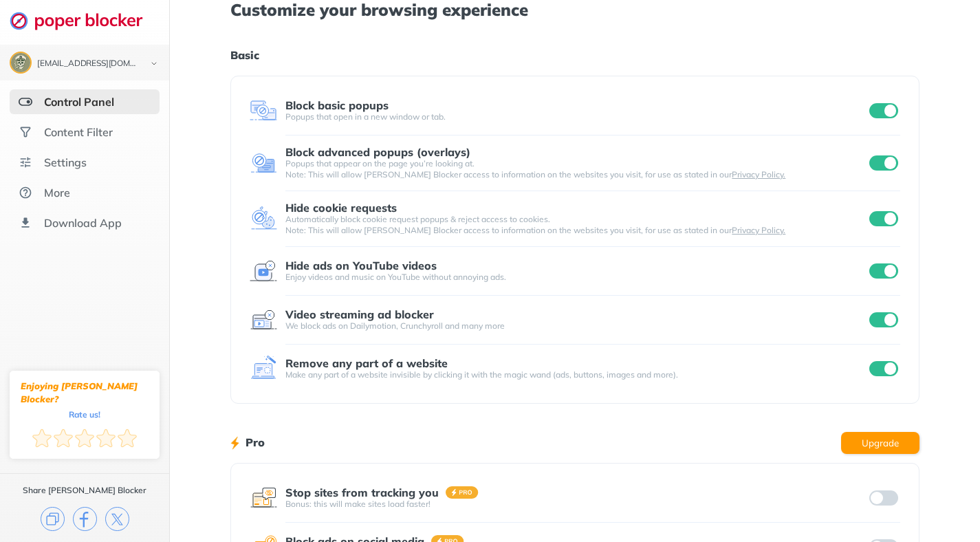  Describe the element at coordinates (576, 225) in the screenshot. I see `div: Automatically block cookie request popups & reject access to cookies. Note: This will allow [PERS...` at that location.